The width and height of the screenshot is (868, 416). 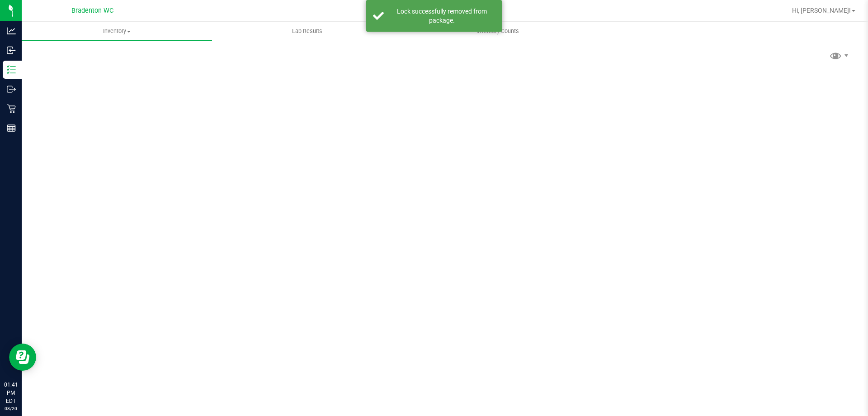 What do you see at coordinates (116, 31) in the screenshot?
I see `span: Inventory` at bounding box center [116, 31].